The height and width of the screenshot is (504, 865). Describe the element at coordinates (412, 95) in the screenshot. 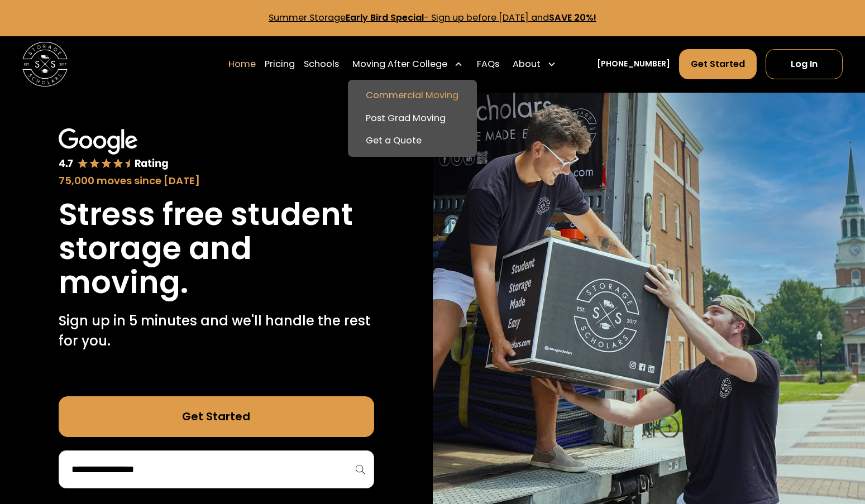

I see `a: Commercial Moving` at that location.